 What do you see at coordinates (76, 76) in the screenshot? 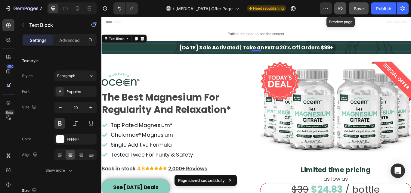
I see `button: Paragraph 1` at bounding box center [76, 76].